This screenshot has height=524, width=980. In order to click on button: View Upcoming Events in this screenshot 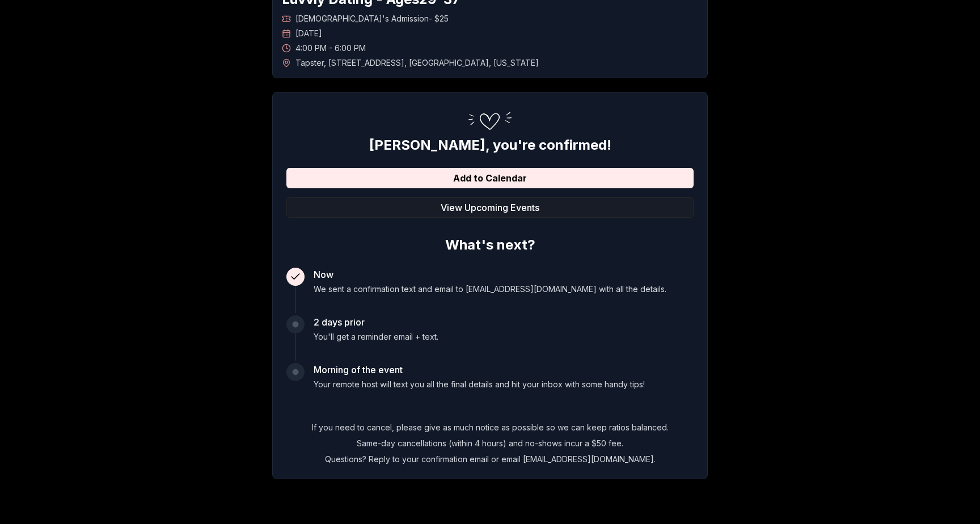, I will do `click(490, 207)`.